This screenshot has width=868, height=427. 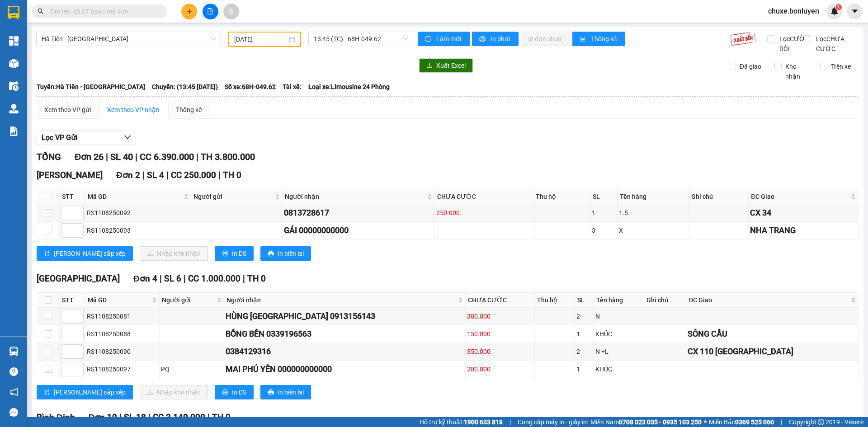 What do you see at coordinates (446, 65) in the screenshot?
I see `button: downloadXuất Excel` at bounding box center [446, 65].